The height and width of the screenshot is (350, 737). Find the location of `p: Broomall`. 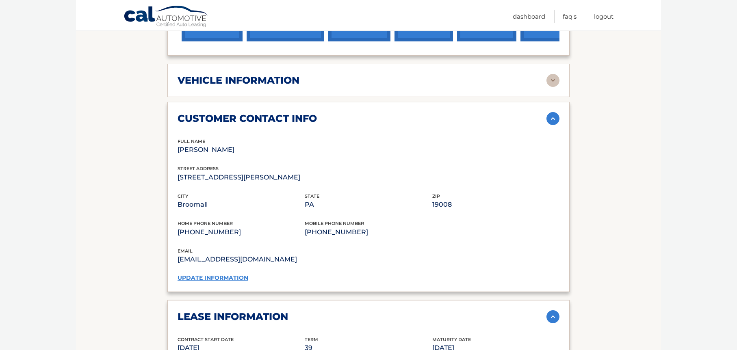

p: Broomall is located at coordinates (241, 205).